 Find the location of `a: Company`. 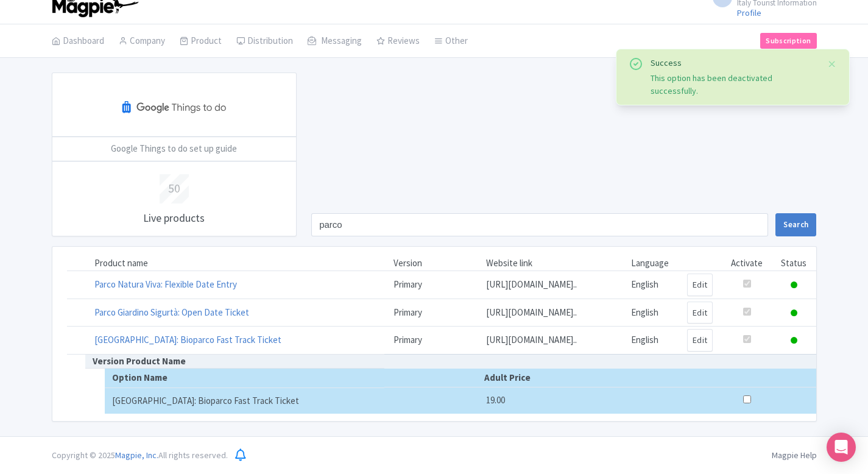

a: Company is located at coordinates (142, 41).